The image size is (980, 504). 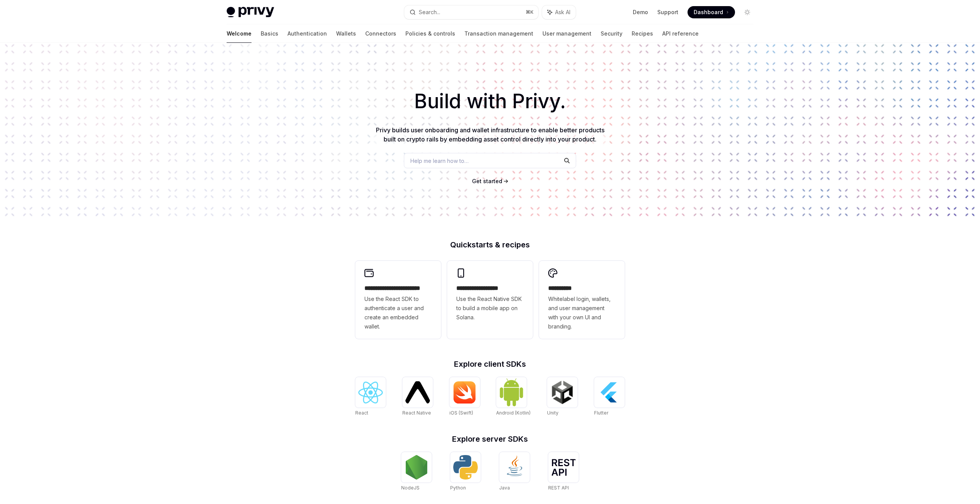 What do you see at coordinates (307, 34) in the screenshot?
I see `a: Authentication` at bounding box center [307, 34].